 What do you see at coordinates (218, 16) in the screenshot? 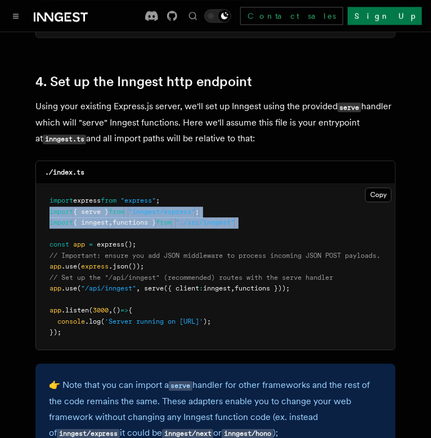
I see `button: Toggle dark mode` at bounding box center [218, 16].